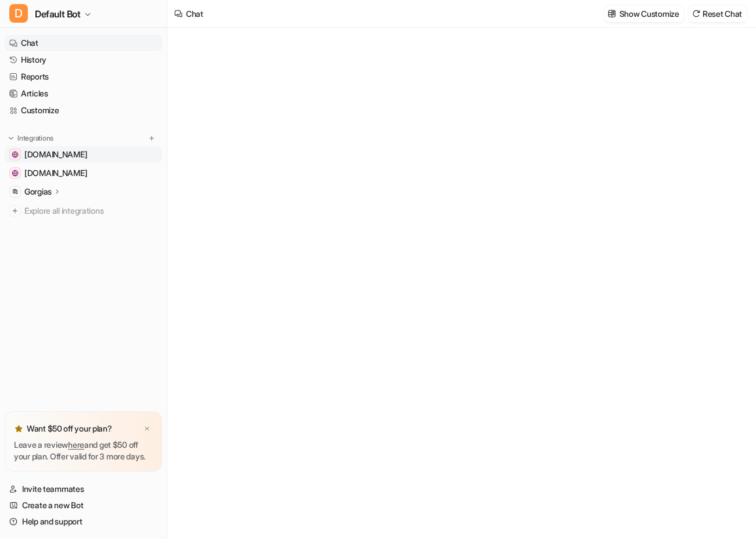 This screenshot has width=756, height=539. What do you see at coordinates (644, 13) in the screenshot?
I see `button: Show Customize` at bounding box center [644, 13].